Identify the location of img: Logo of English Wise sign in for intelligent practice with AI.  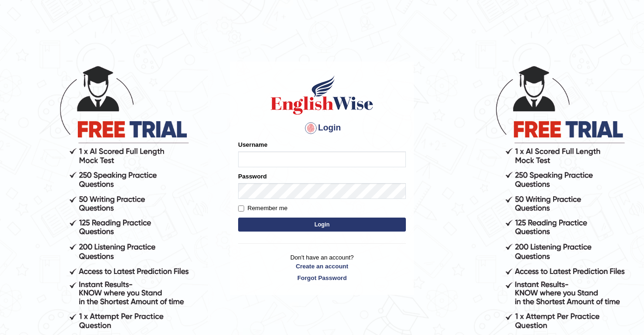
(322, 95).